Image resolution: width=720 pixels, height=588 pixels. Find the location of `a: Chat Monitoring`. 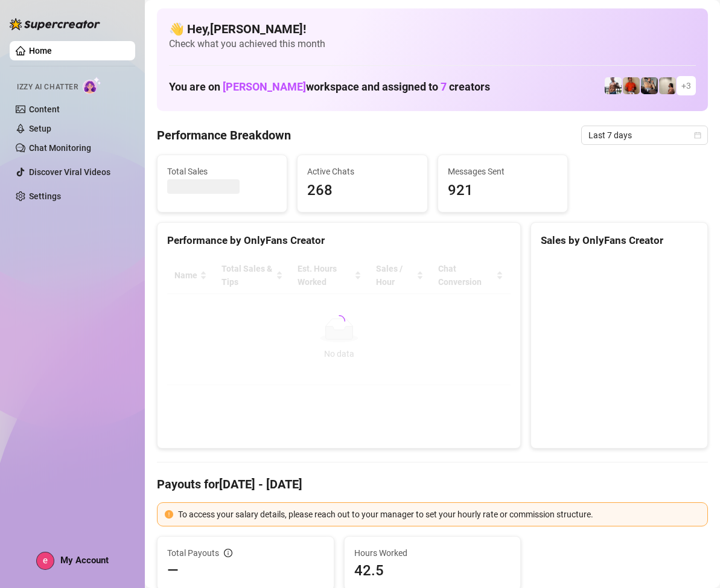

a: Chat Monitoring is located at coordinates (60, 148).